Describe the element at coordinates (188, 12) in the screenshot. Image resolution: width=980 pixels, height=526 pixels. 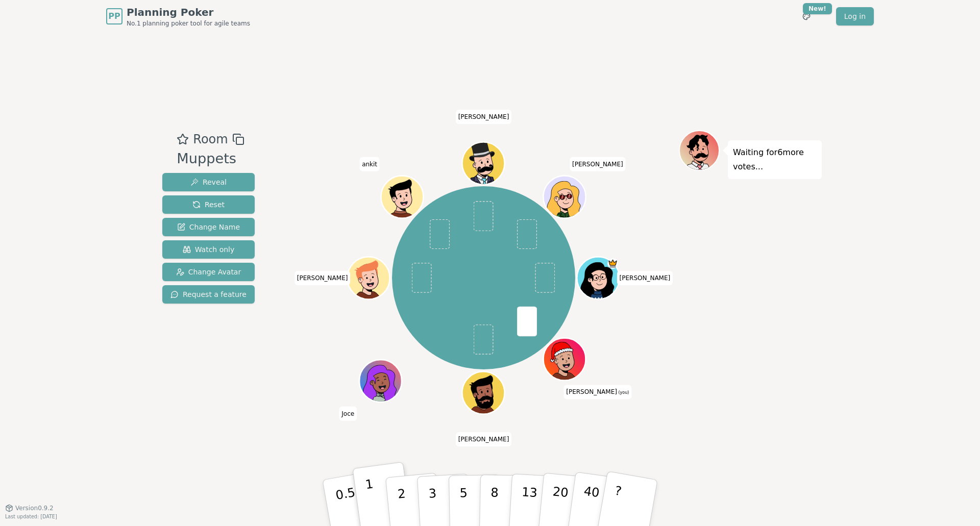
I see `span: Planning Poker` at that location.